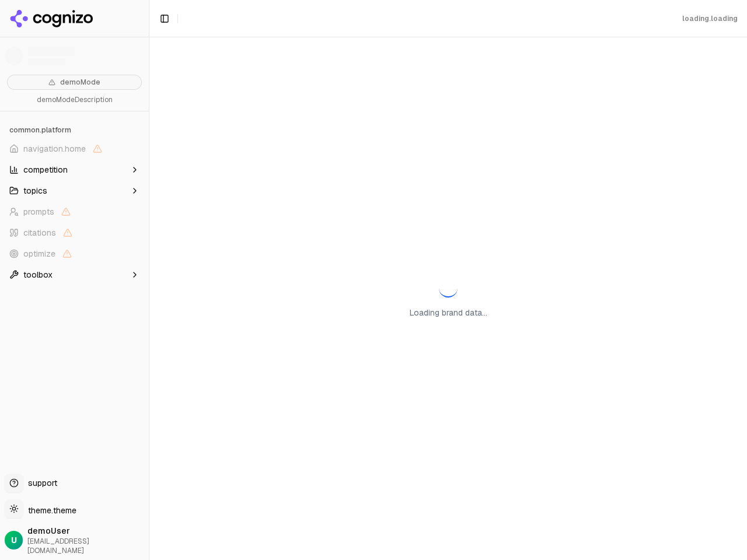 This screenshot has height=560, width=747. I want to click on button: toolbox, so click(74, 275).